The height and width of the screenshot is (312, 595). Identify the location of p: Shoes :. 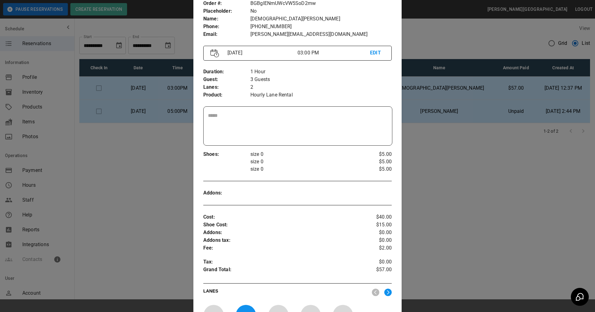
(227, 155).